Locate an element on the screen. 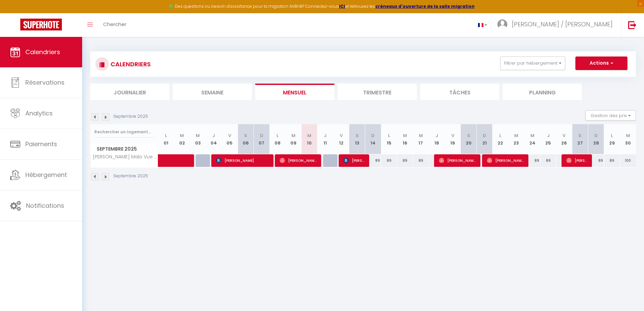 This screenshot has width=644, height=311. th: 26 is located at coordinates (564, 139).